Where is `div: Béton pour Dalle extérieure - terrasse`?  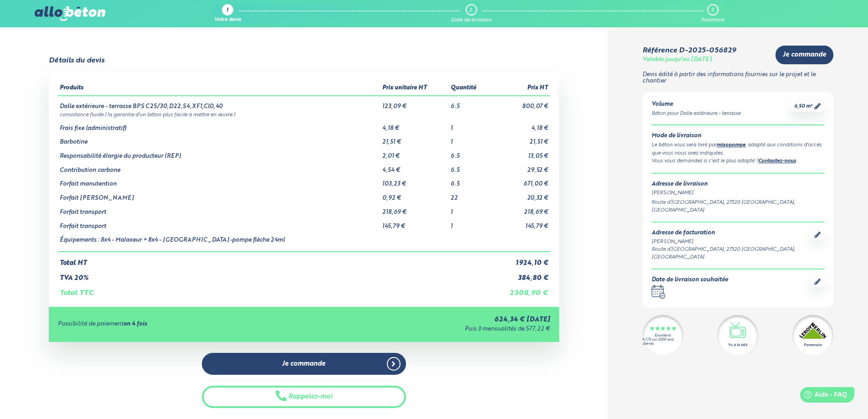
div: Béton pour Dalle extérieure - terrasse is located at coordinates (696, 114).